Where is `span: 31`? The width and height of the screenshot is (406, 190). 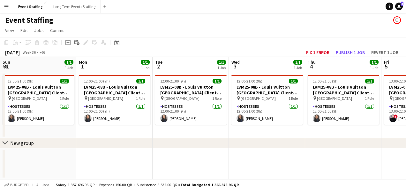
span: 31 is located at coordinates (6, 66).